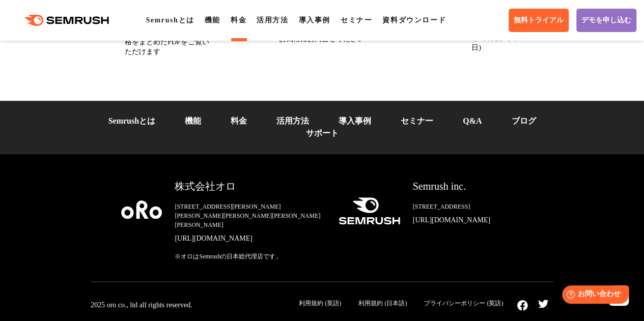 Image resolution: width=644 pixels, height=321 pixels. Describe the element at coordinates (463, 303) in the screenshot. I see `a: プライバシーポリシー (英語)` at that location.